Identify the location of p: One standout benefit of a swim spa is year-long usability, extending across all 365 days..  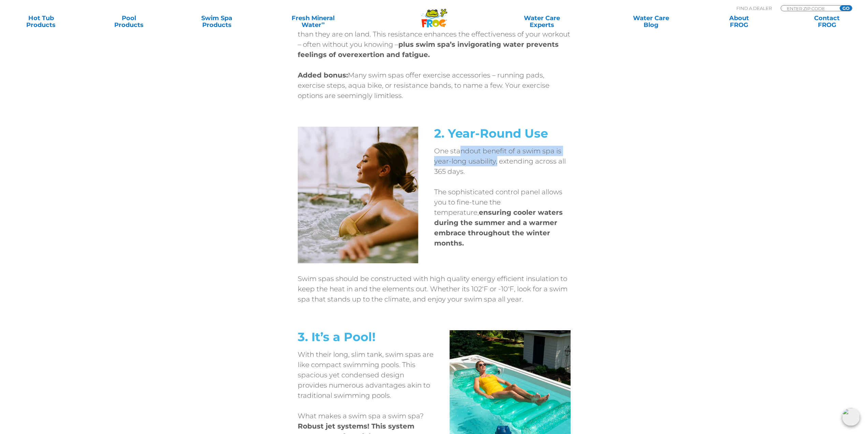
(503, 161).